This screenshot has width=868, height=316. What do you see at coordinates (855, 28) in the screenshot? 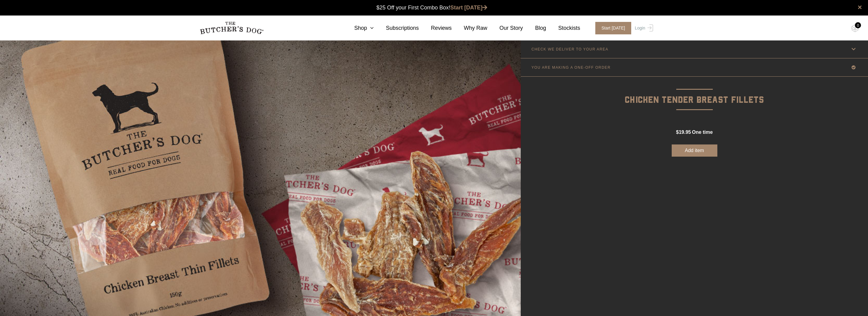
I see `img: TBD_Cart-Empty.png` at bounding box center [855, 28].